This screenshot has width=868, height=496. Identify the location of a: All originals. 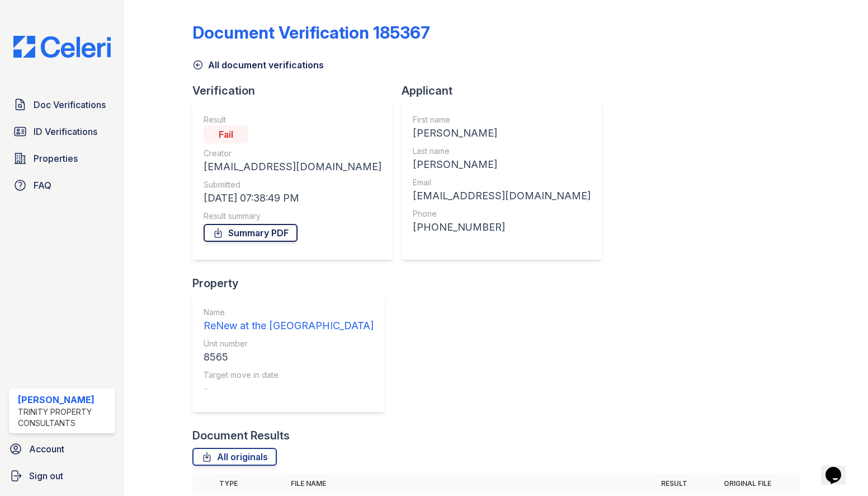
(234, 457).